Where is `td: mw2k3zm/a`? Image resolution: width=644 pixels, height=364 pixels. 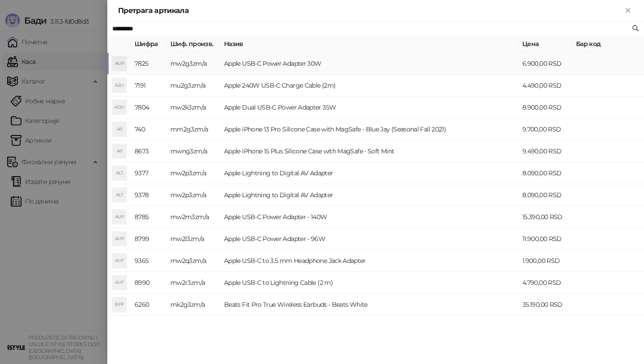 td: mw2k3zm/a is located at coordinates (194, 107).